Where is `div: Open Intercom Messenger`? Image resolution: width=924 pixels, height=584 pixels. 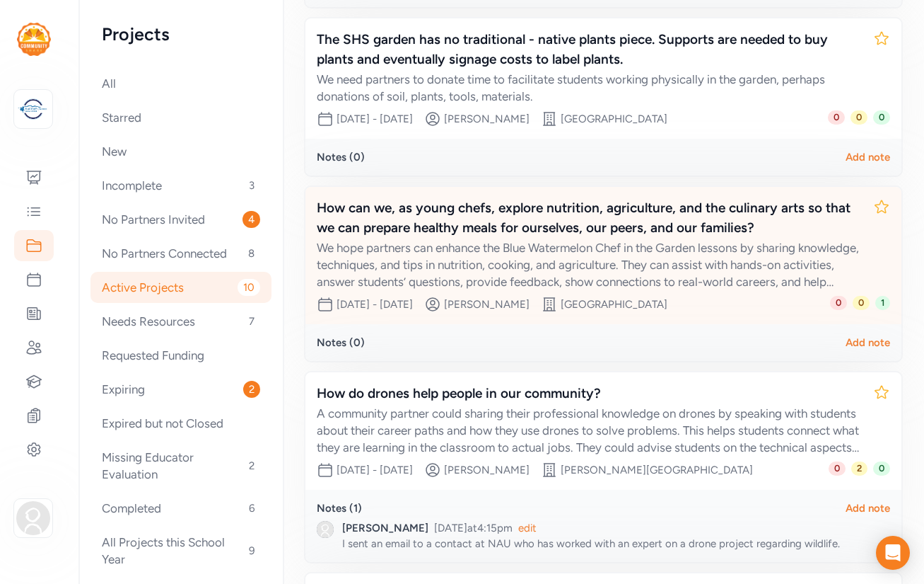
div: Open Intercom Messenger is located at coordinates (893, 552).